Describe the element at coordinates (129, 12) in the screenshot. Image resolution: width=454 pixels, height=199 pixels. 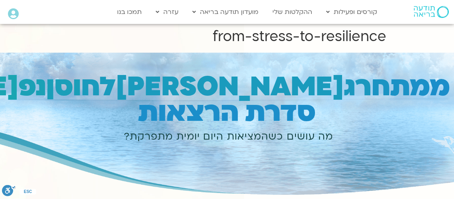
I see `a: תמכו בנו` at that location.